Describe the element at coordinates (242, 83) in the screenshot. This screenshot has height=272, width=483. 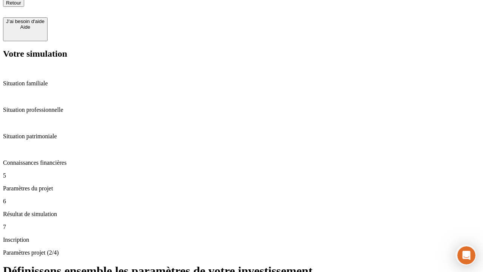
I see `p: Situation familiale` at that location.